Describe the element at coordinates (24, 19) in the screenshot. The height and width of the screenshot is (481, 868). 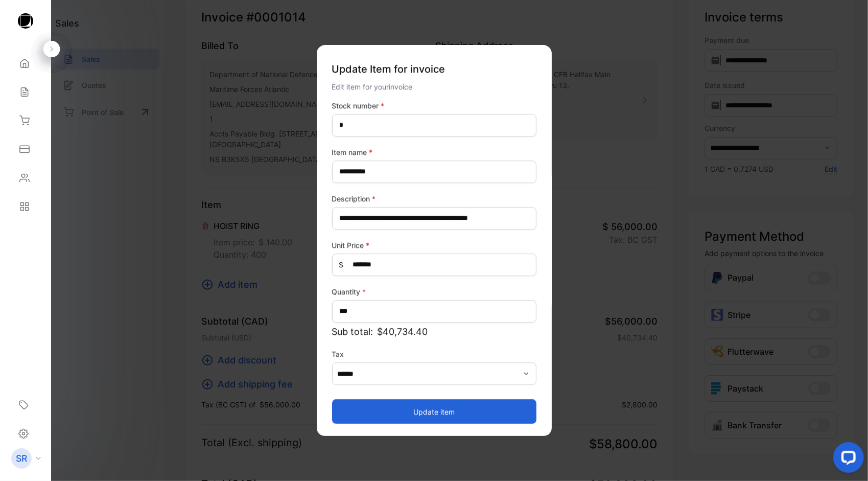
I see `button: Open LiveChat chat widget` at that location.